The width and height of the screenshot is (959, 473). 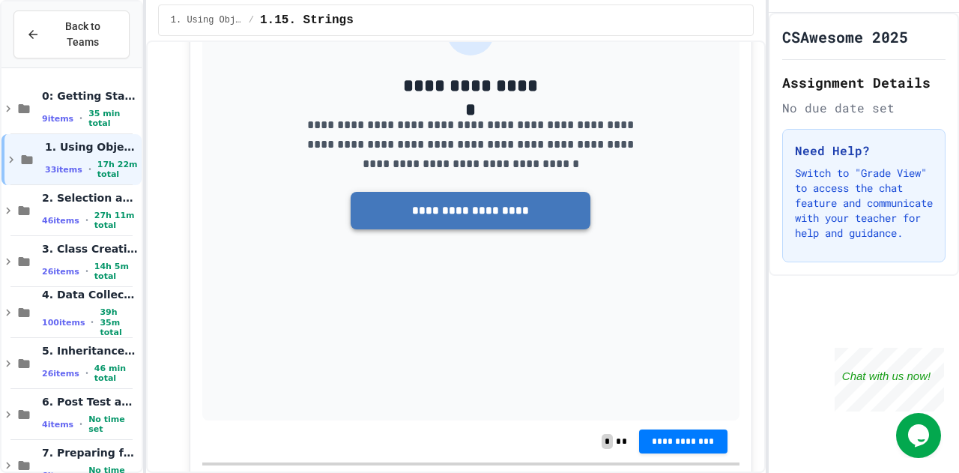 I want to click on div: No due date set, so click(x=864, y=108).